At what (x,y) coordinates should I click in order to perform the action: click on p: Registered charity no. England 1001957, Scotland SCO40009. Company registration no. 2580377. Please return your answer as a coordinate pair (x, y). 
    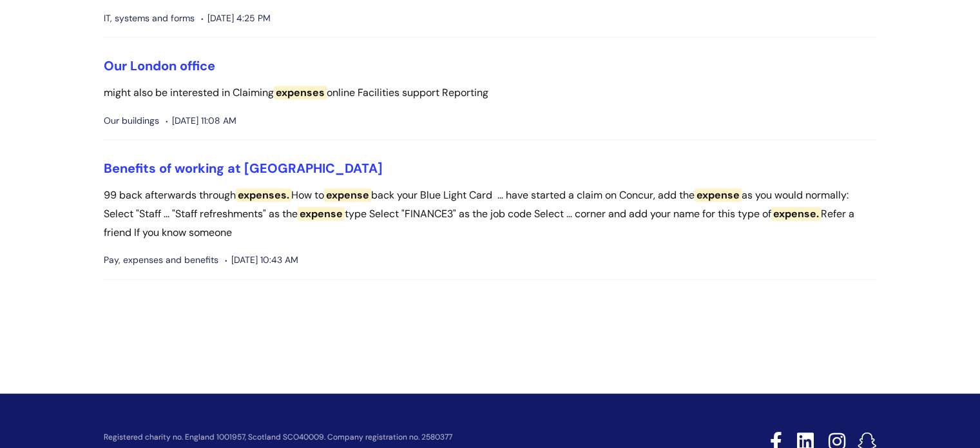
    Looking at the image, I should click on (391, 437).